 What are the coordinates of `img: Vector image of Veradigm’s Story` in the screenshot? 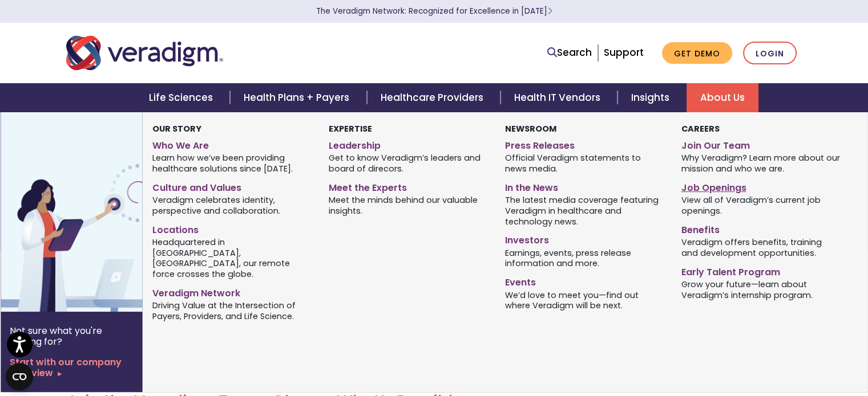 It's located at (93, 212).